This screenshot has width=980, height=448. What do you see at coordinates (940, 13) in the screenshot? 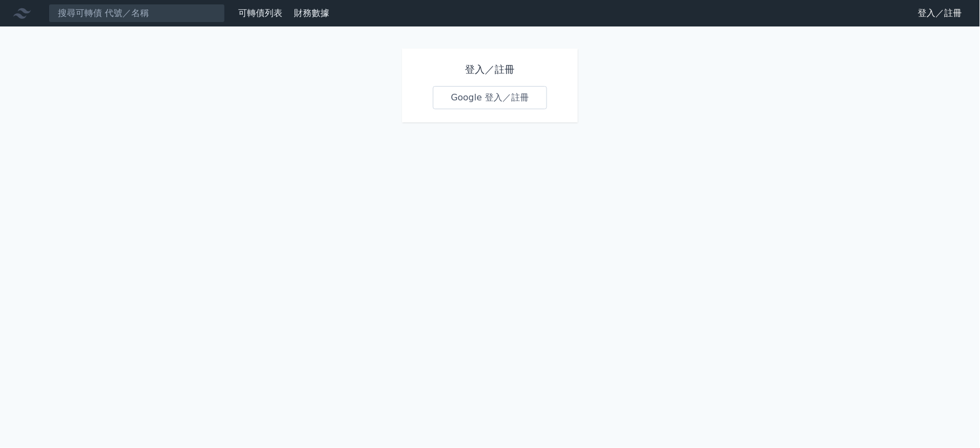
I see `a: 登入／註冊` at bounding box center [940, 13].